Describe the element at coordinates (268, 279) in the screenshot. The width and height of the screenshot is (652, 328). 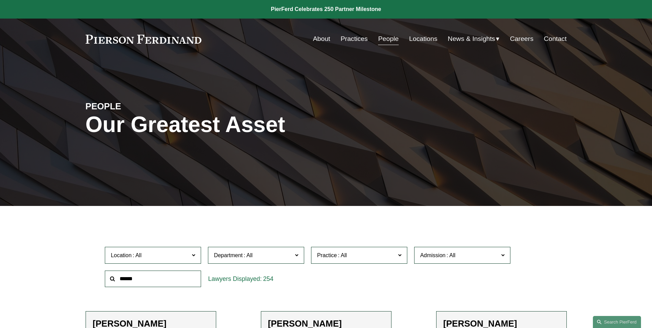
I see `span: 254` at that location.